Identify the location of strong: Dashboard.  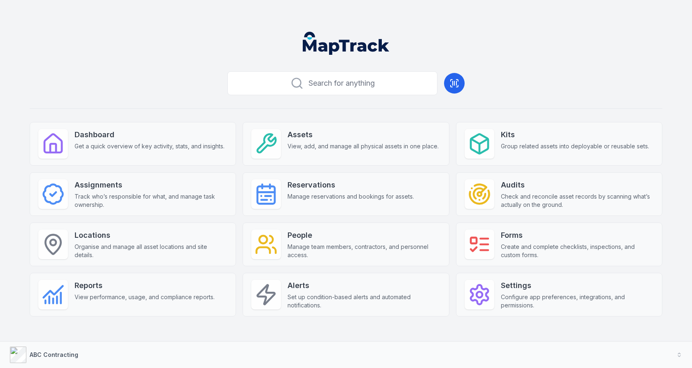
(150, 135).